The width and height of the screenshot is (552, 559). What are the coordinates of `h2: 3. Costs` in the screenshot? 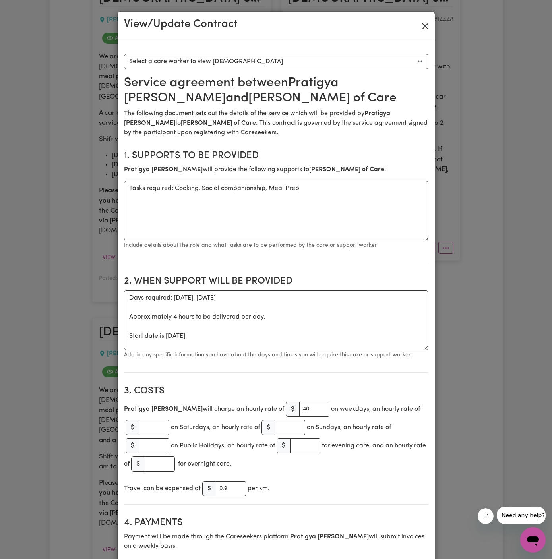 It's located at (276, 391).